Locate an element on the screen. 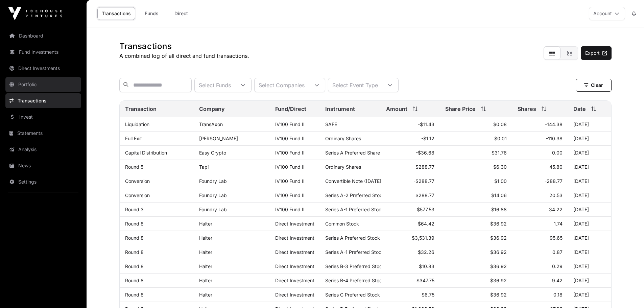  a: Export is located at coordinates (596, 53).